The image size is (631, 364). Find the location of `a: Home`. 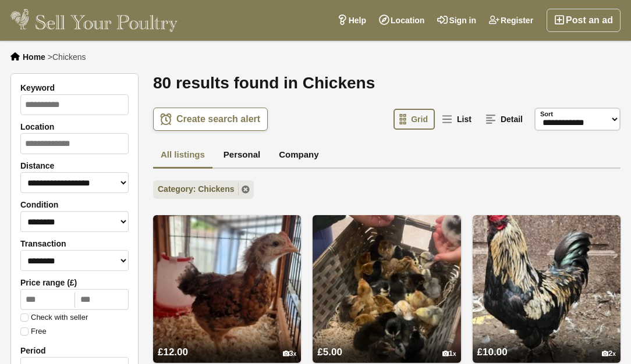

a: Home is located at coordinates (34, 57).